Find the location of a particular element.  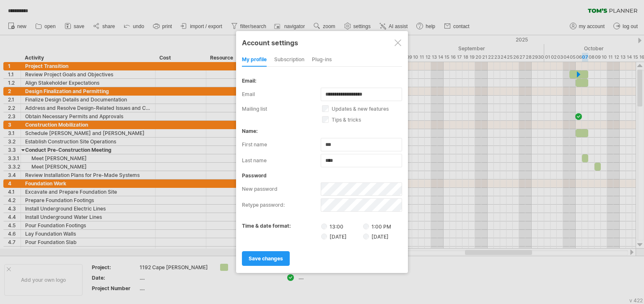

input: 1:00 PM is located at coordinates (366, 227).